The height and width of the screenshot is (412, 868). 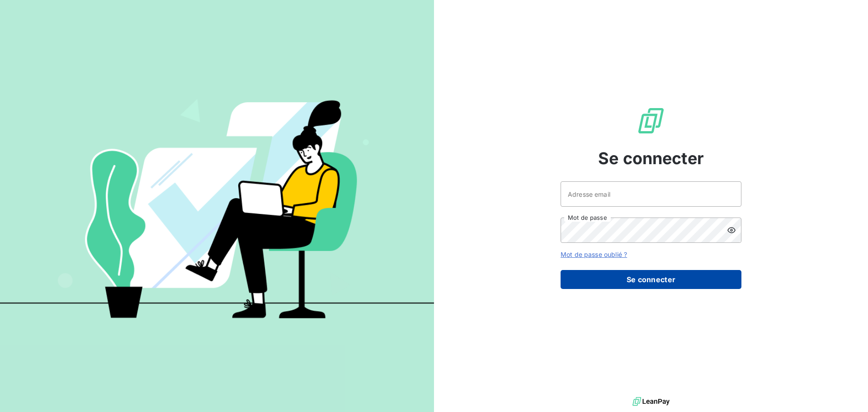 What do you see at coordinates (651, 121) in the screenshot?
I see `img: Logo LeanPay` at bounding box center [651, 121].